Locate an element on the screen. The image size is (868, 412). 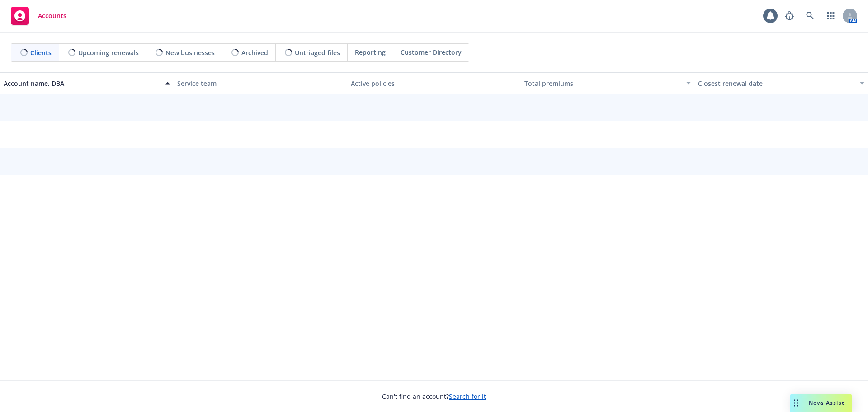
span: Customer Directory is located at coordinates (431, 52).